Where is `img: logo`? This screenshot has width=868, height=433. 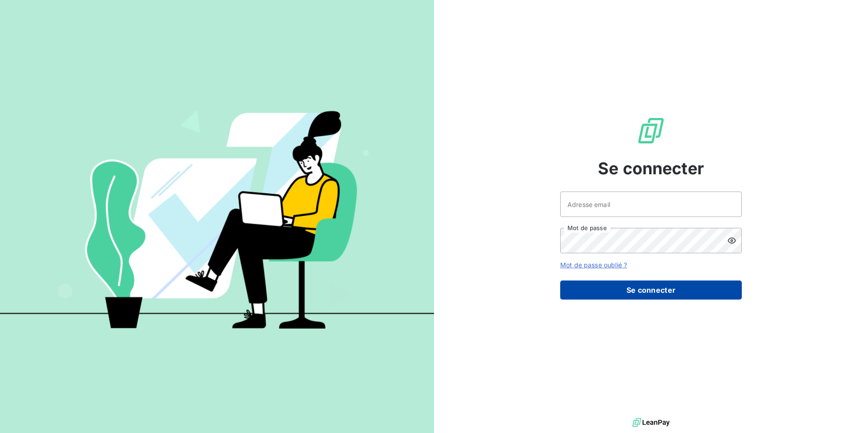
img: logo is located at coordinates (651, 422).